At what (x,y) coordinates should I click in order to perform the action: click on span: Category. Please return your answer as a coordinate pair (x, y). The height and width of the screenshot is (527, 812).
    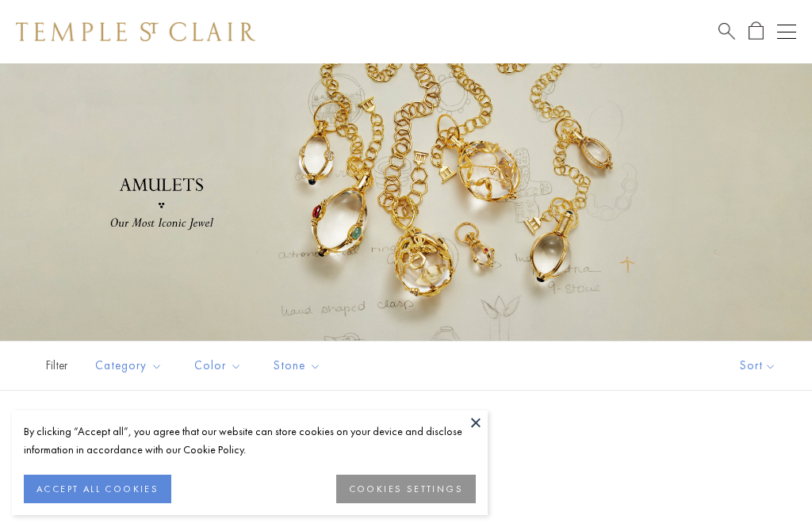
    Looking at the image, I should click on (131, 366).